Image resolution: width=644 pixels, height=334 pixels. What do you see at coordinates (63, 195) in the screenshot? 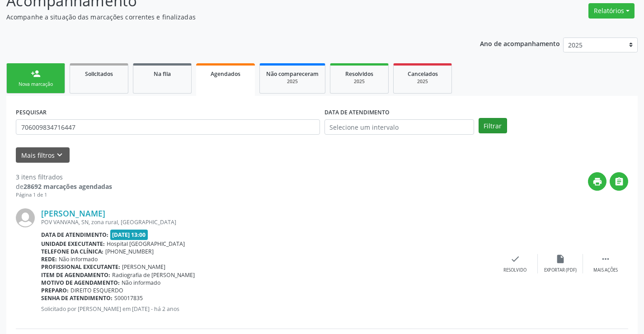
I see `div: Página 1 de 1` at bounding box center [63, 195].